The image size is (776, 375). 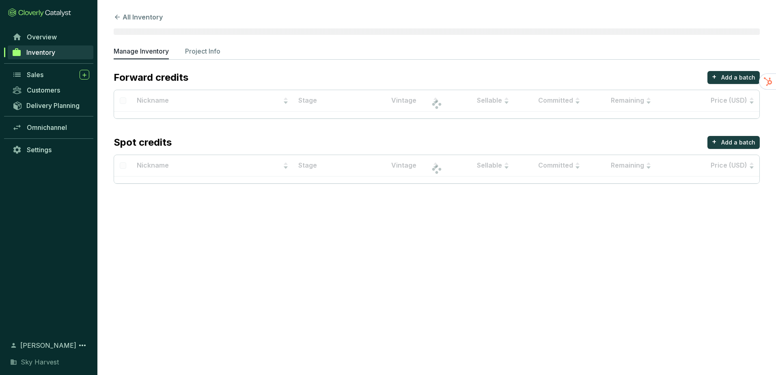 What do you see at coordinates (41, 52) in the screenshot?
I see `span: Inventory` at bounding box center [41, 52].